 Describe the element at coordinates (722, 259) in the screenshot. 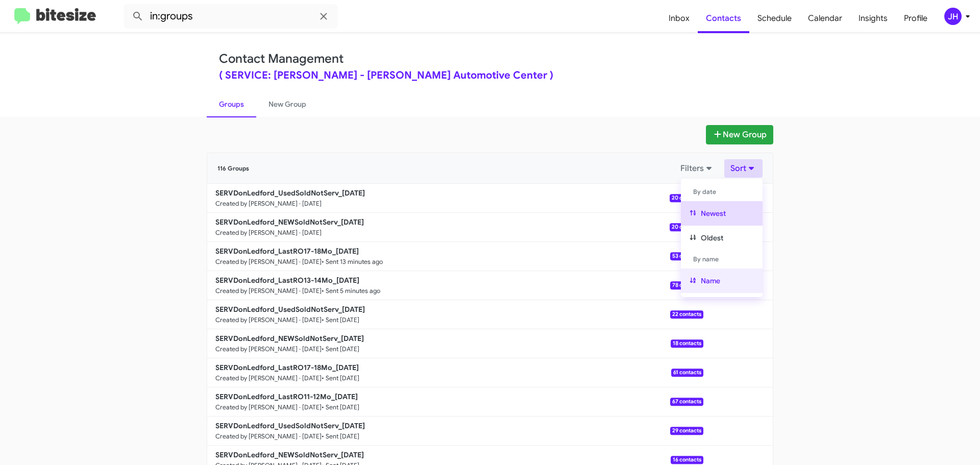

I see `li: By name` at that location.